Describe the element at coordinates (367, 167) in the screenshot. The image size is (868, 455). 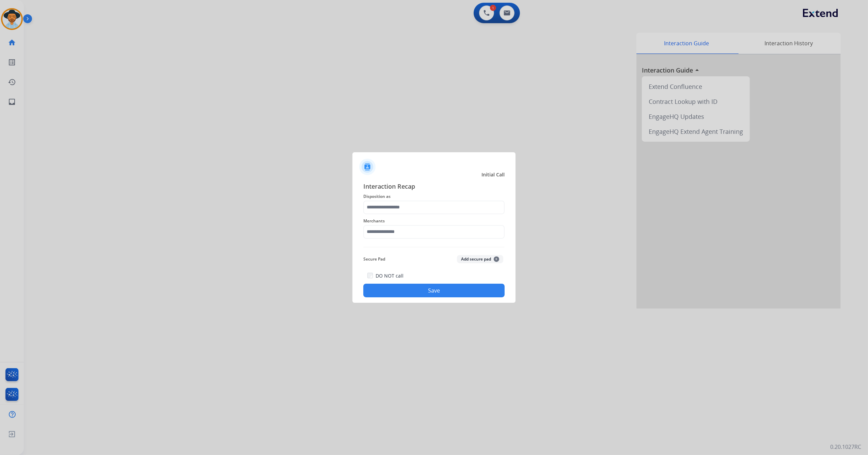
I see `img: contactIcon` at that location.